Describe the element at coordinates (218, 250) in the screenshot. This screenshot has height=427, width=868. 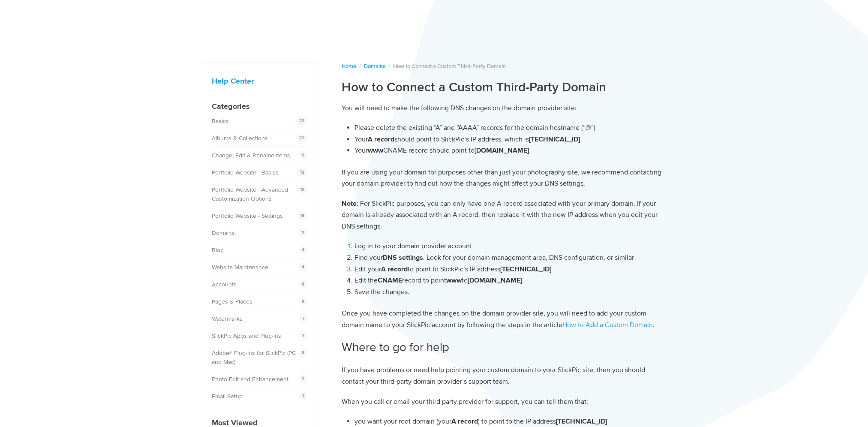
I see `a: Blog` at that location.